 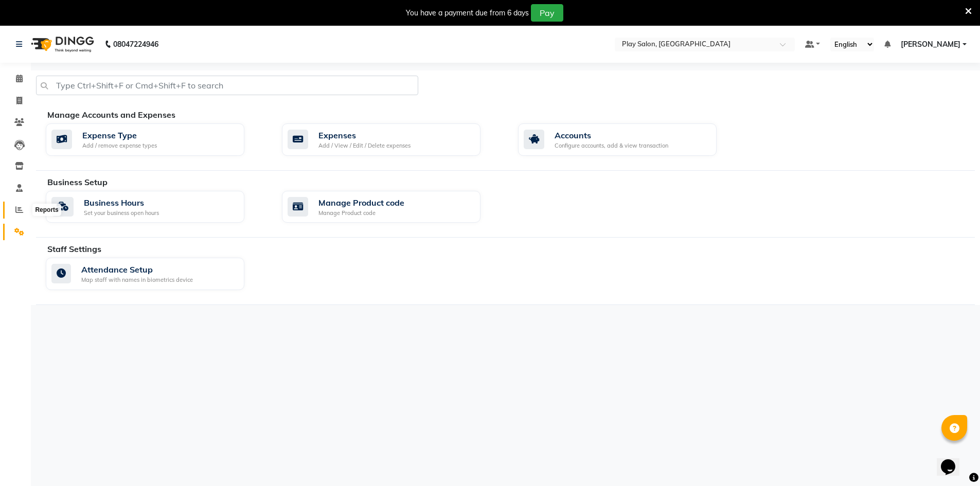 What do you see at coordinates (611, 135) in the screenshot?
I see `div: Accounts` at bounding box center [611, 135].